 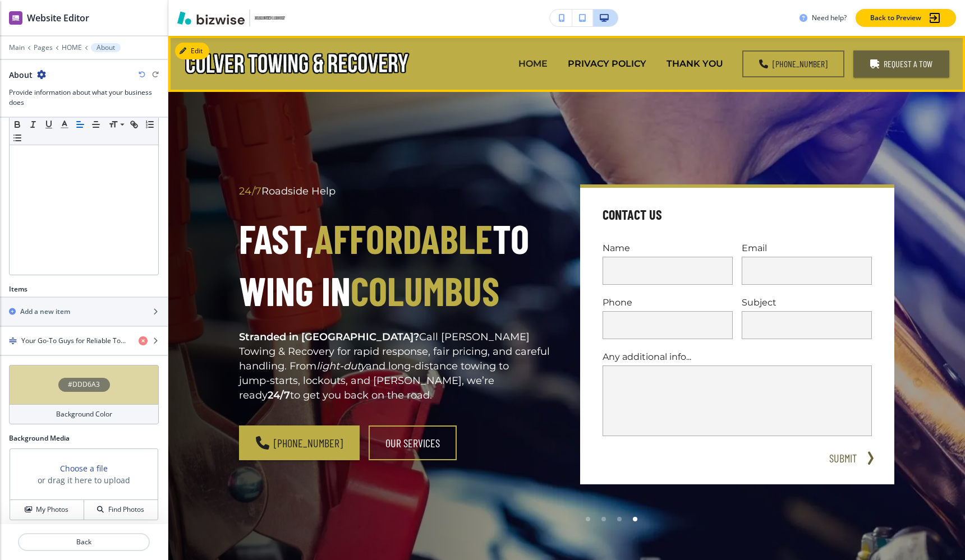 I want to click on p: Email, so click(x=807, y=247).